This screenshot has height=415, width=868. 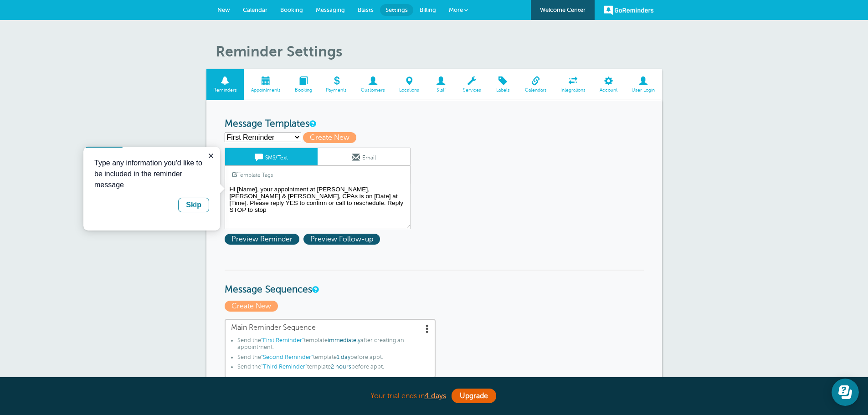 What do you see at coordinates (312, 123) in the screenshot?
I see `a: This is the wording for your reminder and follow-up messages. You can create multiple templates i...` at bounding box center [312, 123].